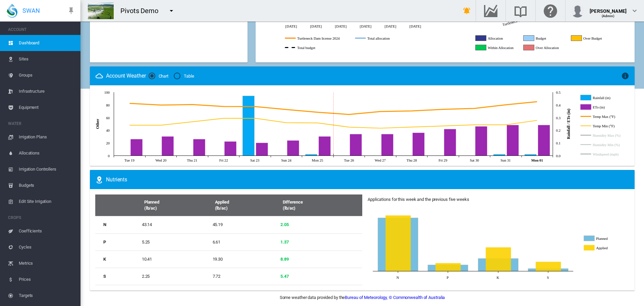  What do you see at coordinates (47, 185) in the screenshot?
I see `span: Budgets` at bounding box center [47, 185].